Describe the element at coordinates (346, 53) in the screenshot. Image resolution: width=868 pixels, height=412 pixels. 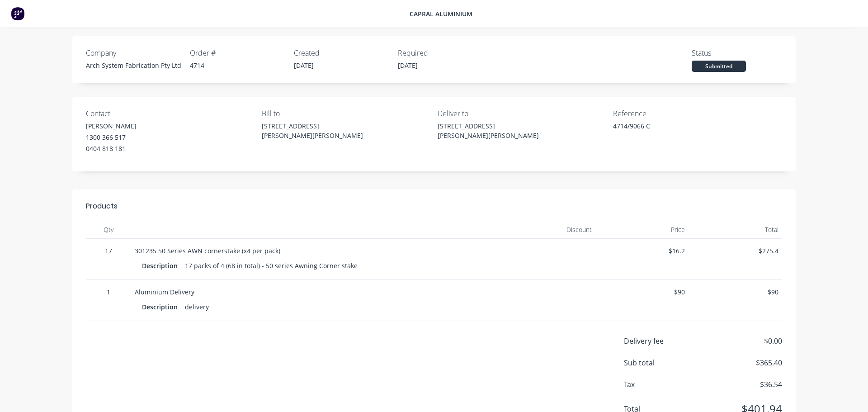
I see `div: Created` at that location.